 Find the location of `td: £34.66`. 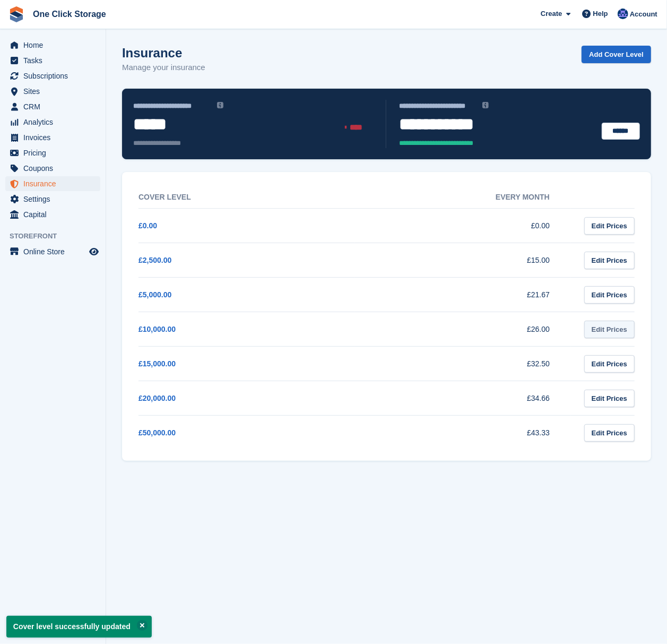

td: £34.66 is located at coordinates (463, 399).